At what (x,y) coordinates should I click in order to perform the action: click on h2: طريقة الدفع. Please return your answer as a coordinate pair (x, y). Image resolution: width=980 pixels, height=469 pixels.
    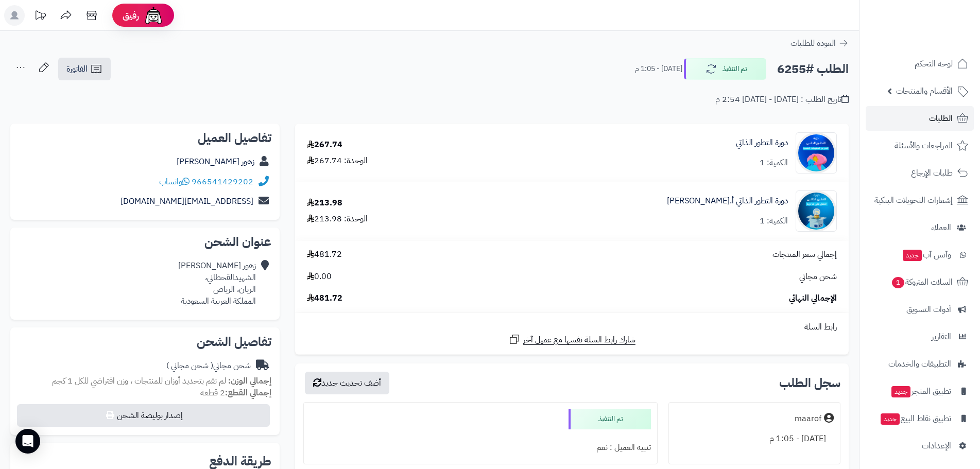
    Looking at the image, I should click on (240, 461).